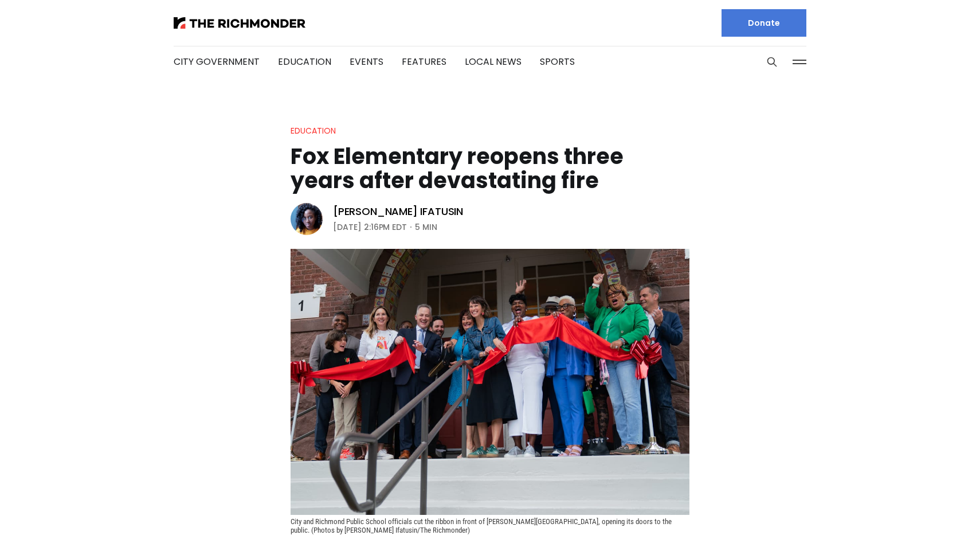  I want to click on a: Events, so click(367, 62).